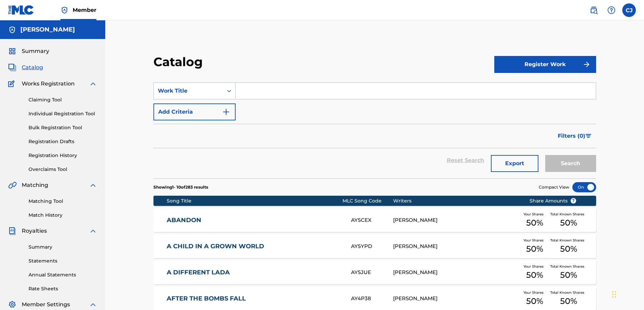  I want to click on a: Registration History, so click(63, 155).